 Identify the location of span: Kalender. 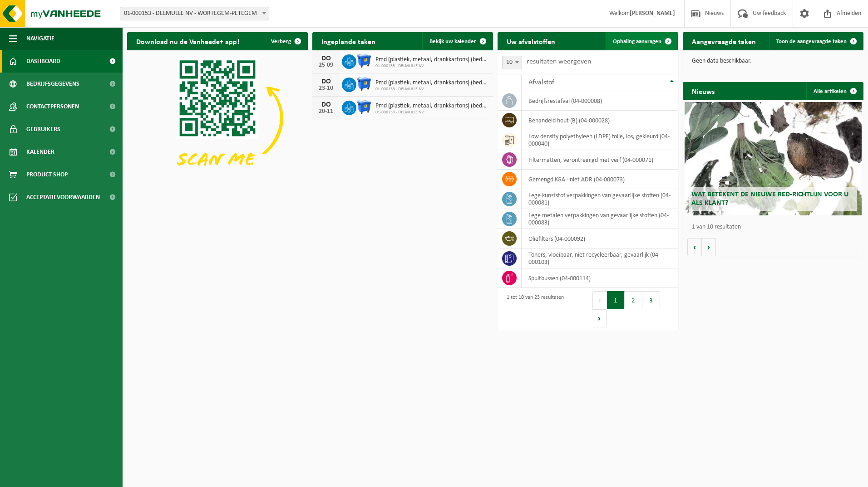
(40, 152).